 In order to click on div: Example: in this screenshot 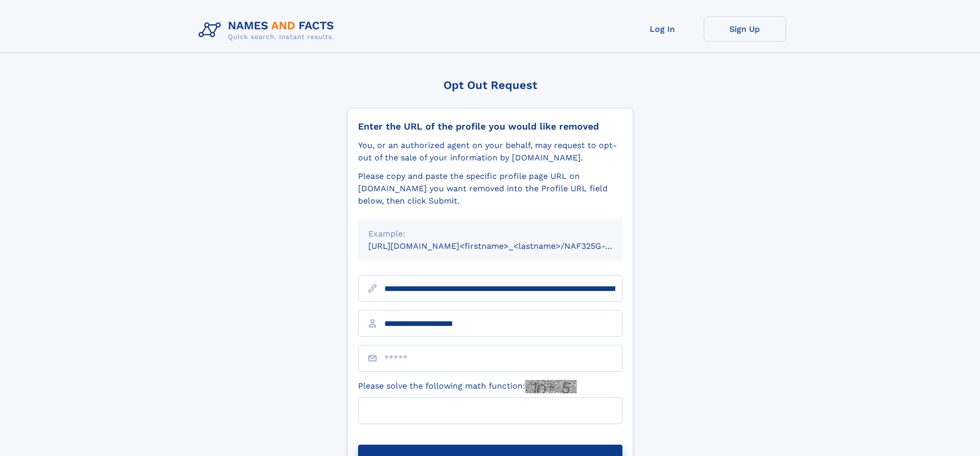, I will do `click(490, 234)`.